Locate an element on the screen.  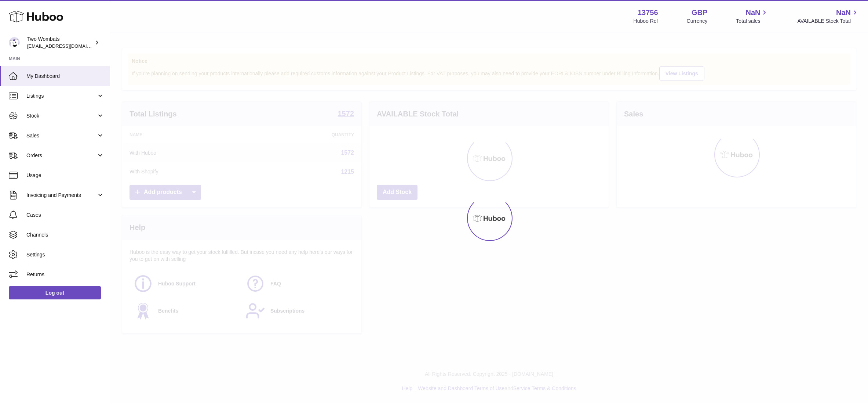
span: Total sales is located at coordinates (752, 21).